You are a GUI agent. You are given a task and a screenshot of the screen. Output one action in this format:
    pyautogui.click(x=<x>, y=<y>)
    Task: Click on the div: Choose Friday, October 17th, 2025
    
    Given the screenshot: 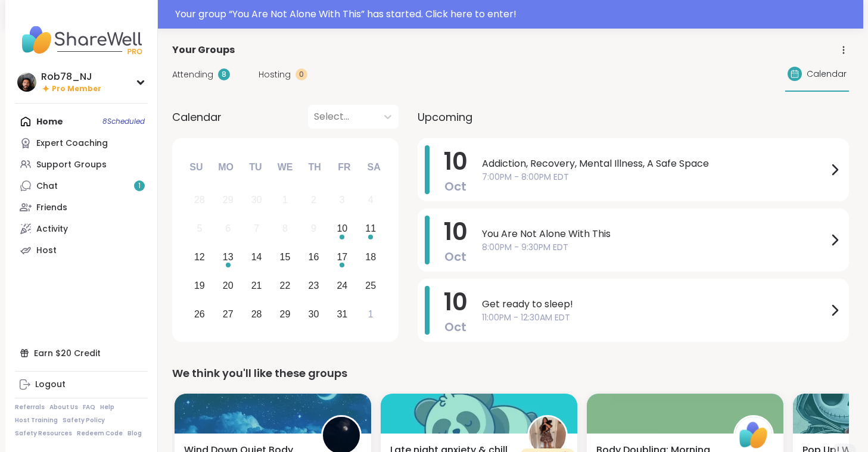 What is the action you would take?
    pyautogui.click(x=342, y=257)
    